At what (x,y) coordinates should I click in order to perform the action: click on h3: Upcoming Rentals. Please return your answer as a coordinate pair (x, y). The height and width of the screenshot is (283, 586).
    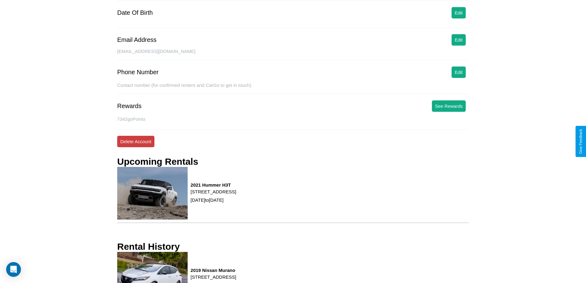
    Looking at the image, I should click on (157, 161).